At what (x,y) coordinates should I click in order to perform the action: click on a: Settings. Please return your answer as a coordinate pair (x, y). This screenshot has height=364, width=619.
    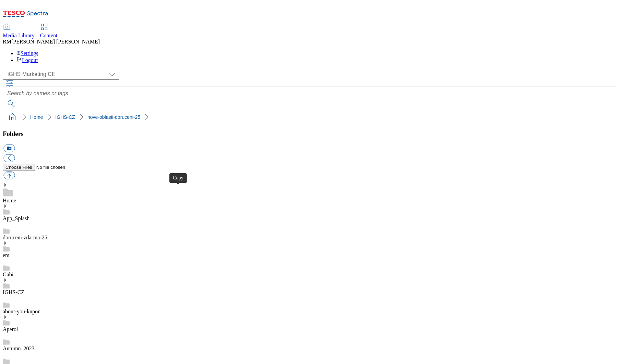
    Looking at the image, I should click on (27, 53).